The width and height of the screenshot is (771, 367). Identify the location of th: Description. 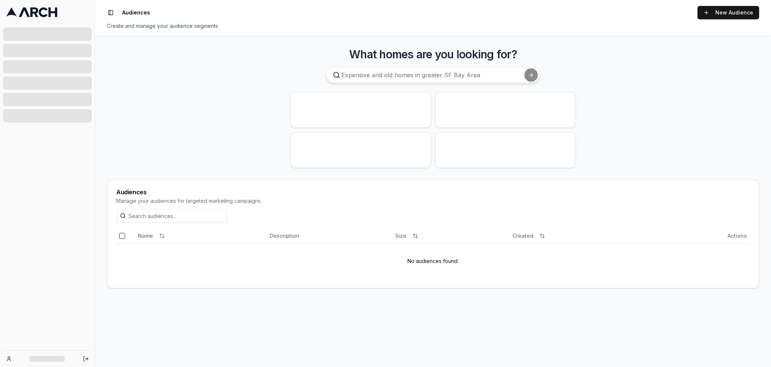
(329, 236).